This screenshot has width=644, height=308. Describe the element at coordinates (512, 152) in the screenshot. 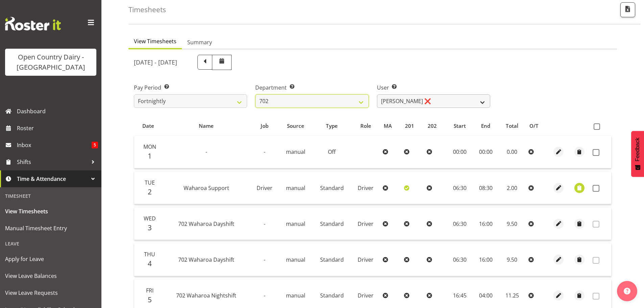

I see `td: 0.00` at that location.